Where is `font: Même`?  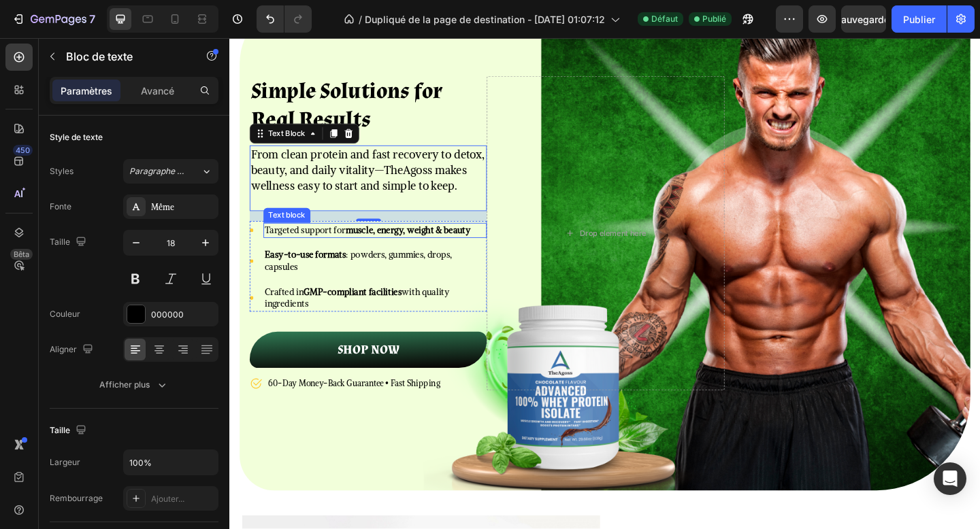
font: Même is located at coordinates (163, 207).